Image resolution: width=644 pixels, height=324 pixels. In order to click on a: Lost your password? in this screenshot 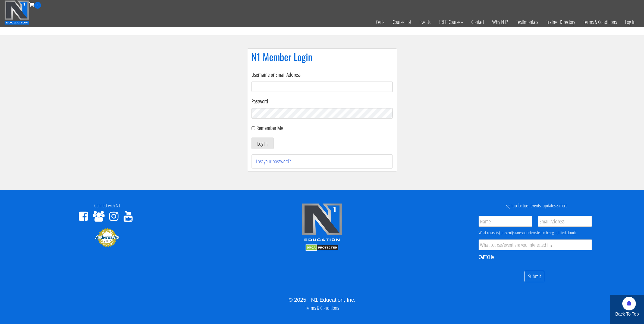, I will do `click(273, 161)`.